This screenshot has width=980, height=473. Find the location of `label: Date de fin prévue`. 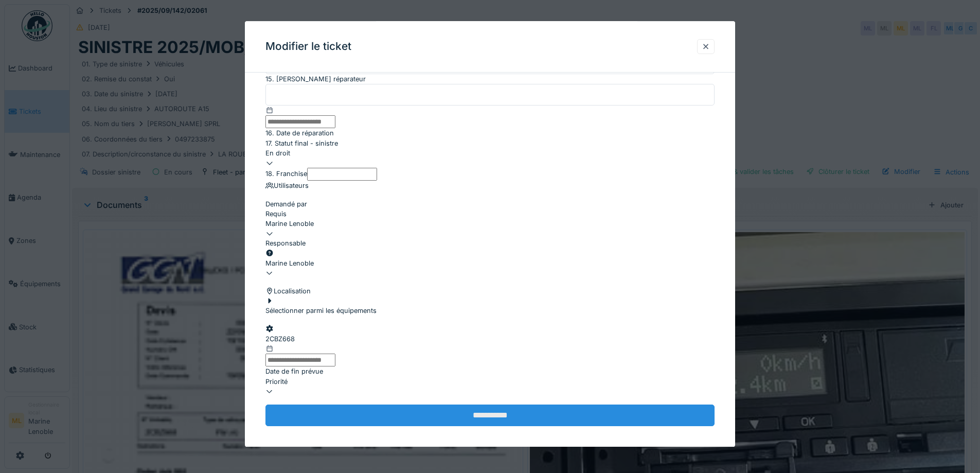

label: Date de fin prévue is located at coordinates (294, 371).